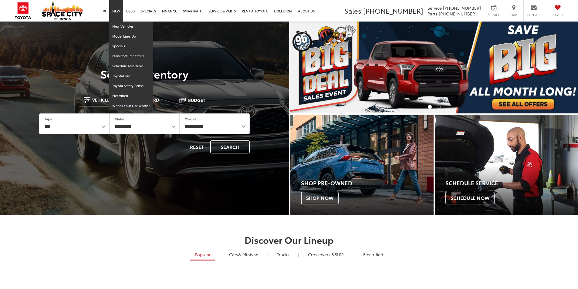  I want to click on a: Cars, so click(244, 255).